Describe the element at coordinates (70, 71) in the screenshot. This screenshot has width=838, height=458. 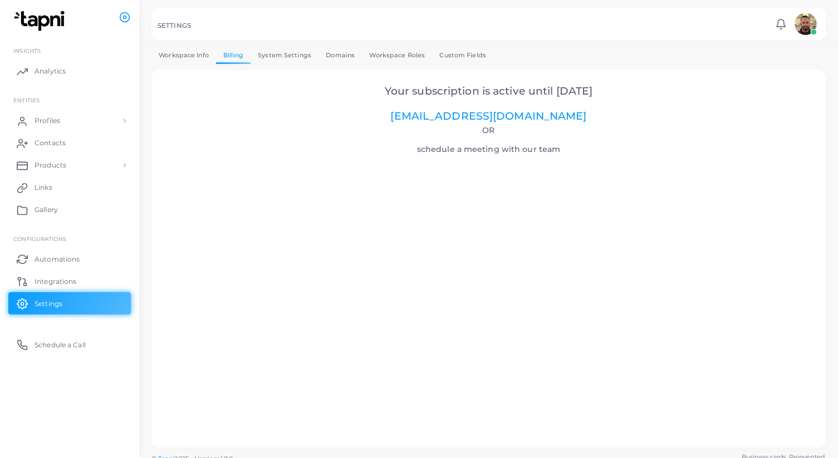
I see `a: Analytics` at that location.